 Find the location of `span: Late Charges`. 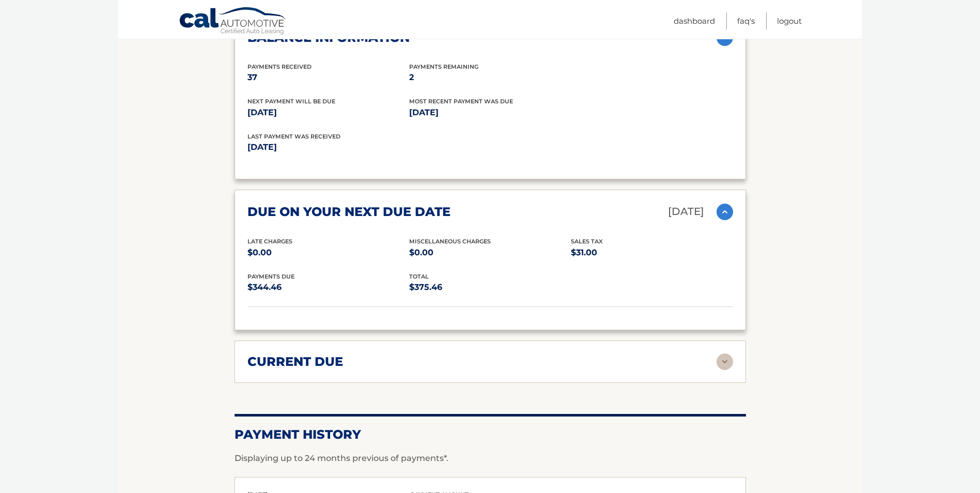

span: Late Charges is located at coordinates (270, 242).